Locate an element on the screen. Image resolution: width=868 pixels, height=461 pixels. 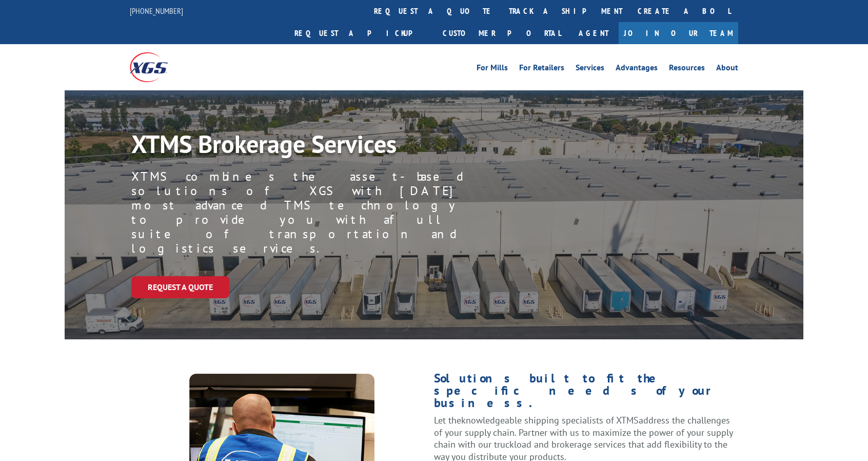
a: Customer Portal is located at coordinates (501, 33).